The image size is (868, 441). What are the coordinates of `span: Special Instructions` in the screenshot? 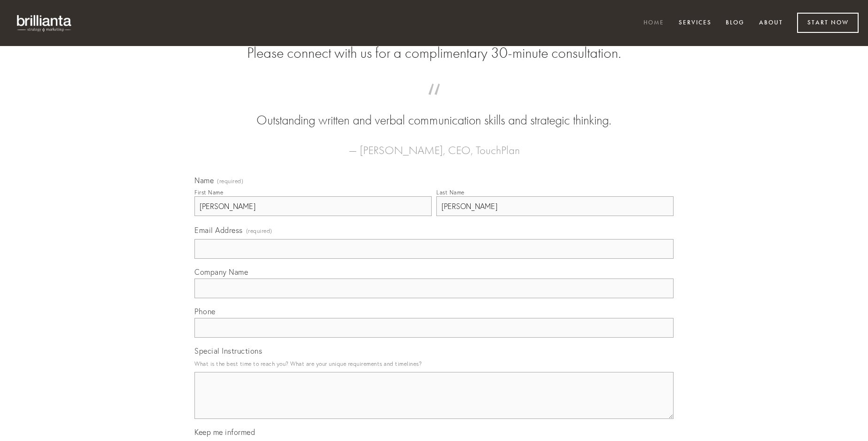 It's located at (228, 351).